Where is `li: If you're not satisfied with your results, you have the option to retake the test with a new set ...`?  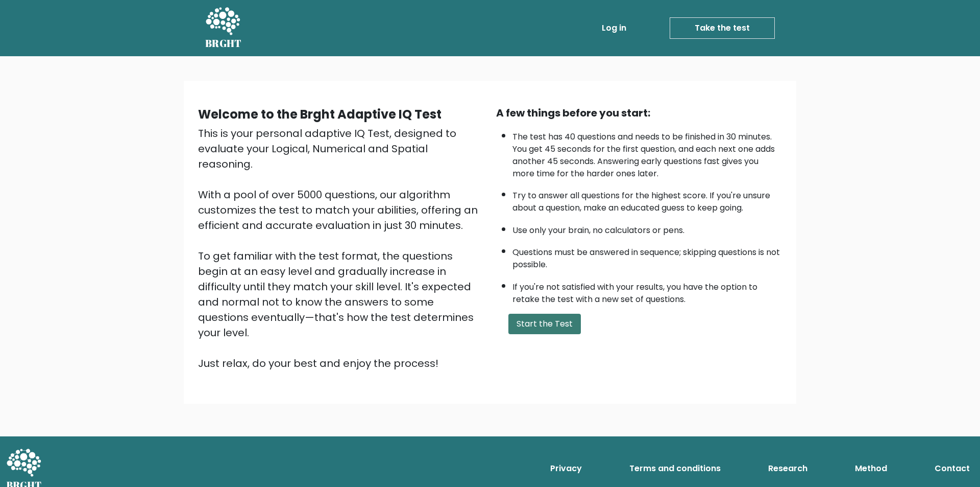 li: If you're not satisfied with your results, you have the option to retake the test with a new set ... is located at coordinates (647, 290).